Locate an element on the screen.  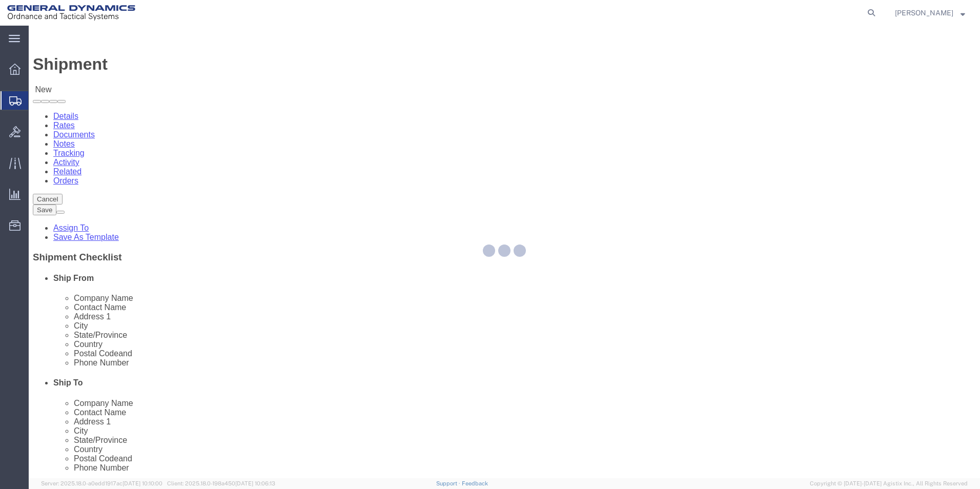
img: logo is located at coordinates (71, 13).